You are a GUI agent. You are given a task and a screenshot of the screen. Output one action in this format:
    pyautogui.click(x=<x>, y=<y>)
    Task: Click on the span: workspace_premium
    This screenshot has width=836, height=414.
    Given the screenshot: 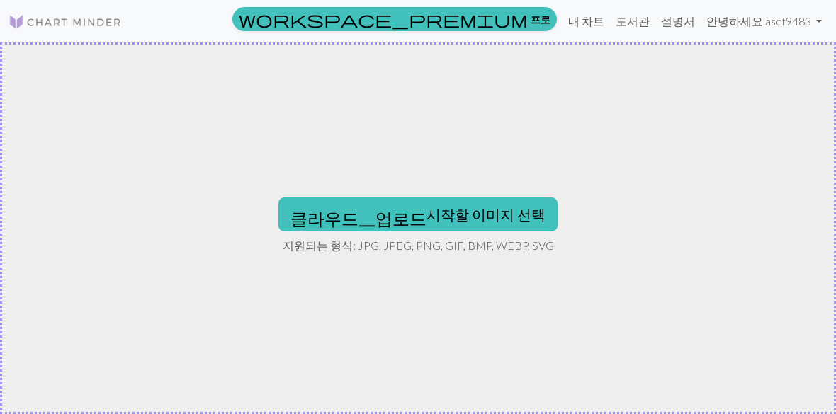 What is the action you would take?
    pyautogui.click(x=383, y=19)
    